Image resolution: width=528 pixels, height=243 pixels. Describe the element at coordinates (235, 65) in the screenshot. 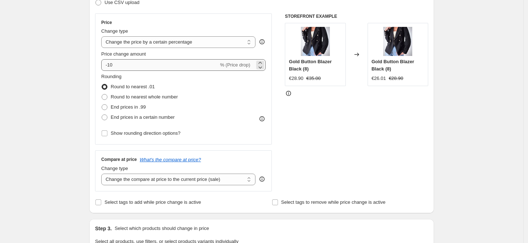

I see `span: % (Price drop)` at that location.